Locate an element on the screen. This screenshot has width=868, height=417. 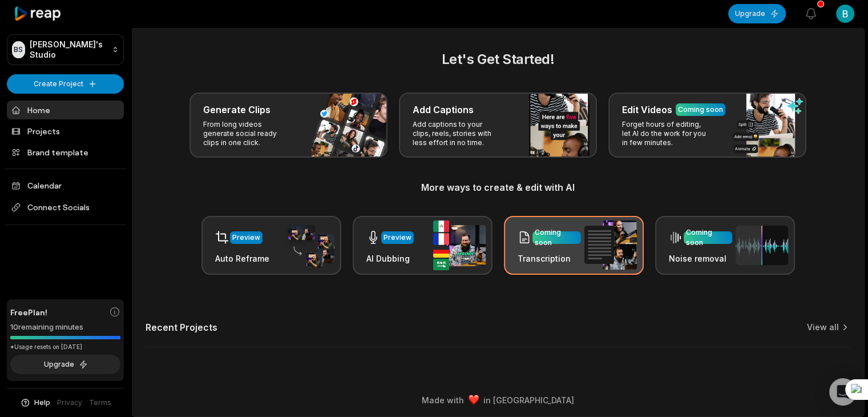
span: Connect Socials is located at coordinates (65, 207).